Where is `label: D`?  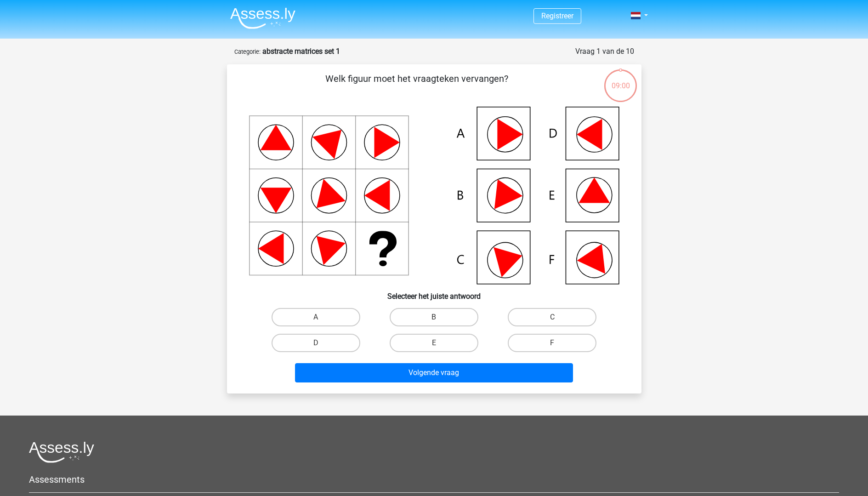
label: D is located at coordinates (315, 343).